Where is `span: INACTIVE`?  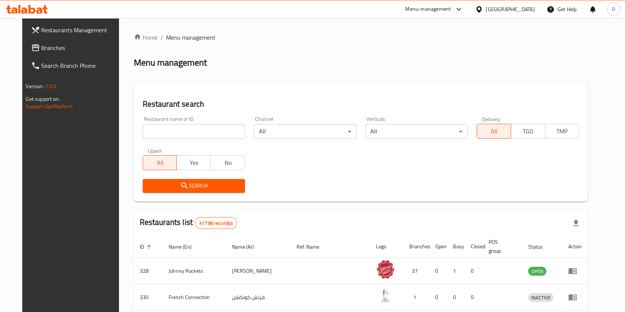
span: INACTIVE is located at coordinates (540, 297).